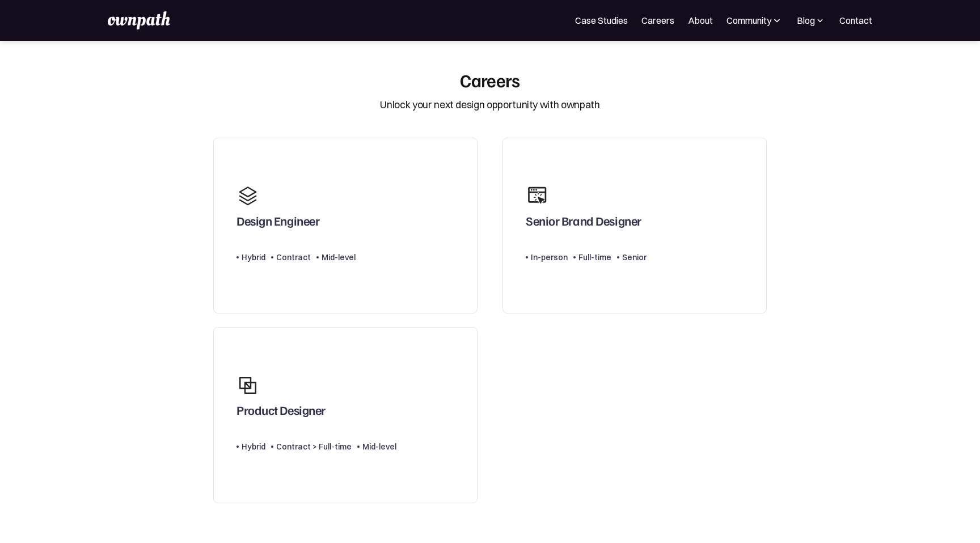 The height and width of the screenshot is (543, 980). Describe the element at coordinates (601, 20) in the screenshot. I see `a: Case Studies` at that location.